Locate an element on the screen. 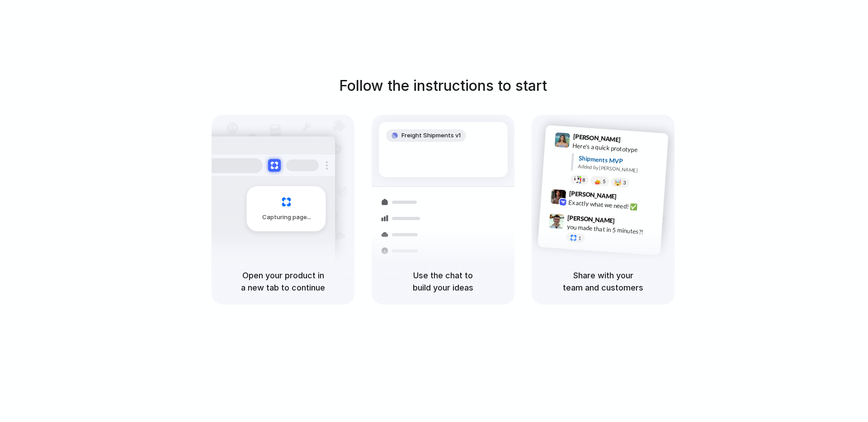 The image size is (868, 422). h1: Follow the instructions to start is located at coordinates (443, 86).